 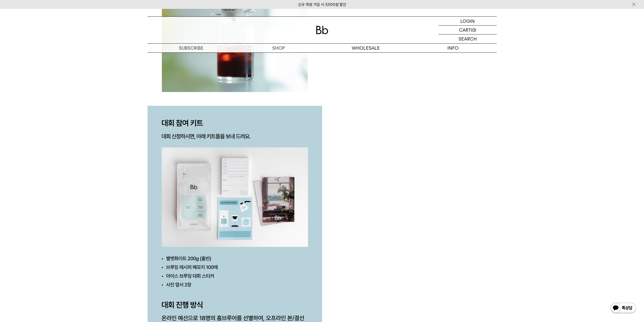 What do you see at coordinates (278, 48) in the screenshot?
I see `a: SHOP` at bounding box center [278, 48].